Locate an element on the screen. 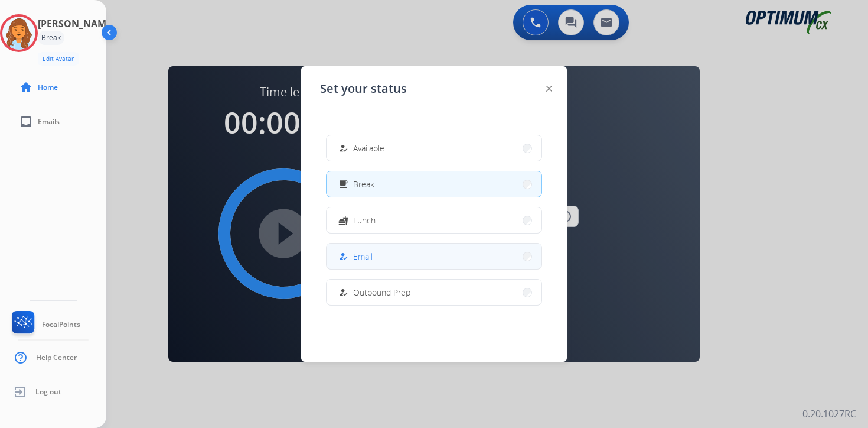  span: Emails is located at coordinates (49, 122).